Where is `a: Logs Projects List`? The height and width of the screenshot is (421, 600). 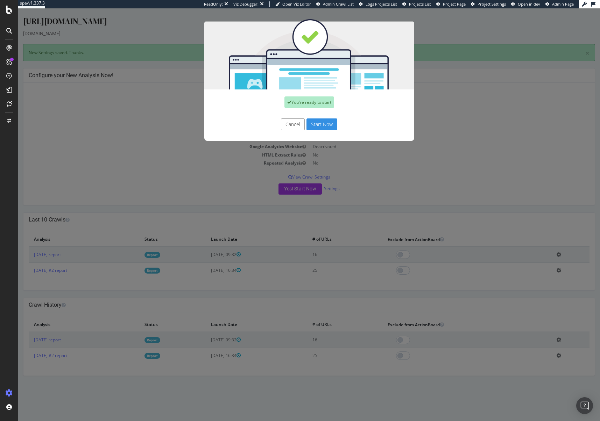
a: Logs Projects List is located at coordinates (378, 4).